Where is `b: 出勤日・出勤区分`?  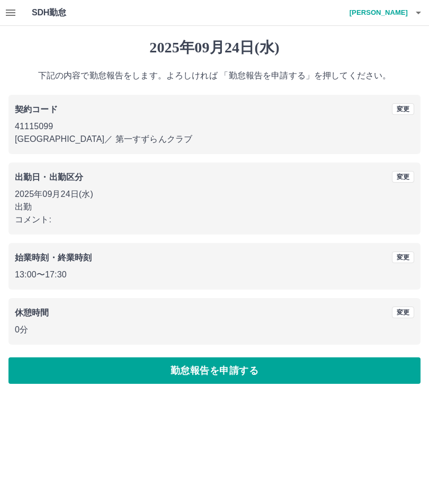
b: 出勤日・出勤区分 is located at coordinates (49, 177).